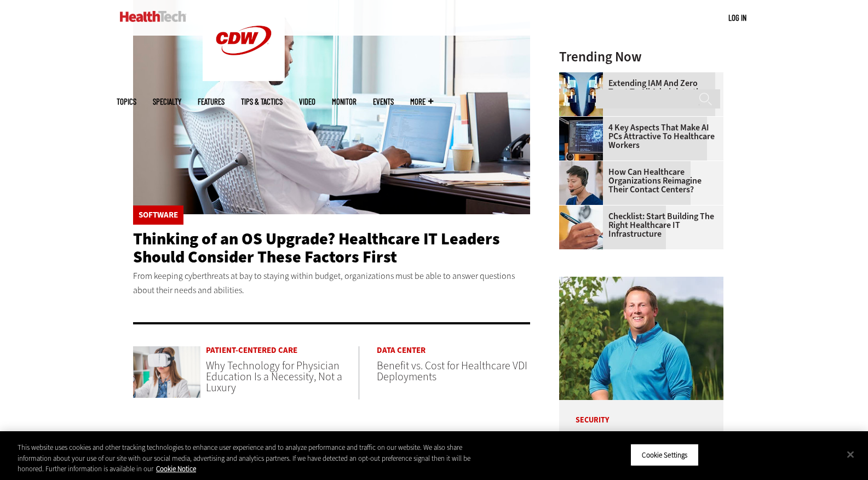 The width and height of the screenshot is (868, 480). What do you see at coordinates (638, 137) in the screenshot?
I see `a: 4 Key Aspects That Make AI PCs Attractive to Healthcare Workers` at bounding box center [638, 137].